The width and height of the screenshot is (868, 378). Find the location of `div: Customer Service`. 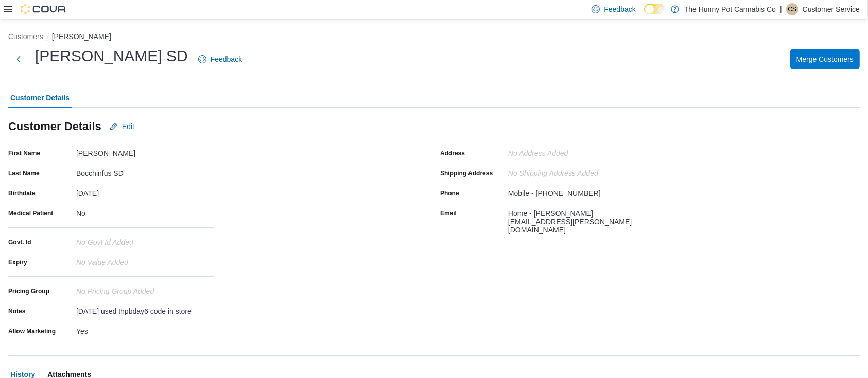

div: Customer Service is located at coordinates (792, 9).